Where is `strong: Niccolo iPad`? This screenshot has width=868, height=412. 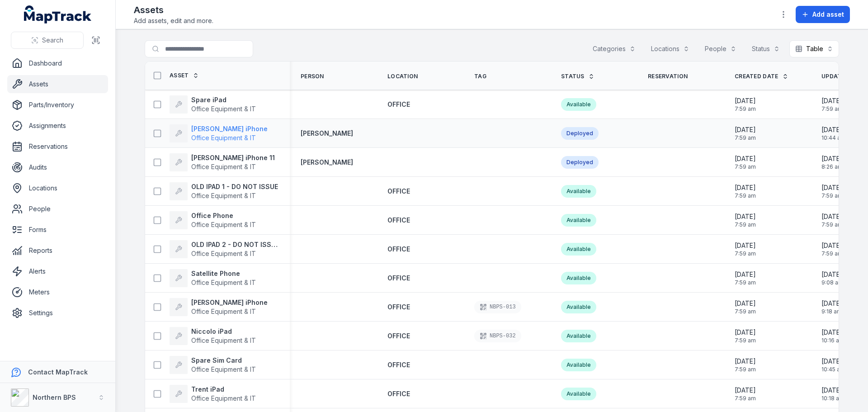
strong: Niccolo iPad is located at coordinates (224, 332).